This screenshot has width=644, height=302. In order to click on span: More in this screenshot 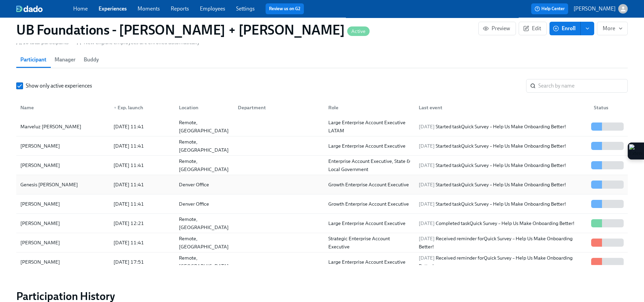, I will do `click(612, 29)`.